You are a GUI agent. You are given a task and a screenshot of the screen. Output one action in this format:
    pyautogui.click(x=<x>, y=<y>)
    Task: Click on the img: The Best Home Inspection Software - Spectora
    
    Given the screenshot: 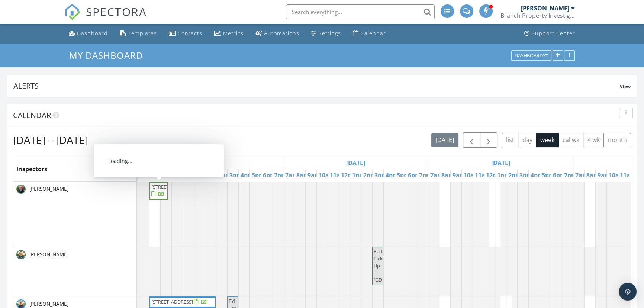 What is the action you would take?
    pyautogui.click(x=72, y=12)
    